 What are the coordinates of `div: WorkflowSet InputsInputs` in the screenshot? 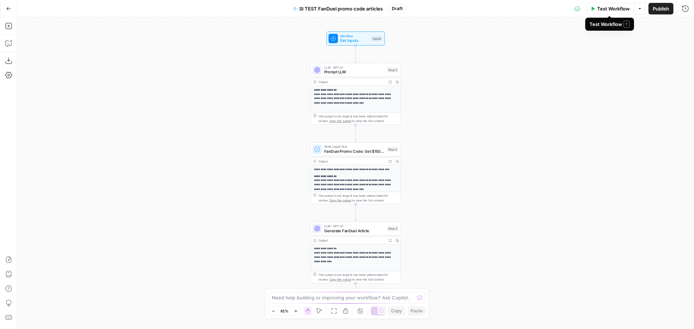 It's located at (356, 38).